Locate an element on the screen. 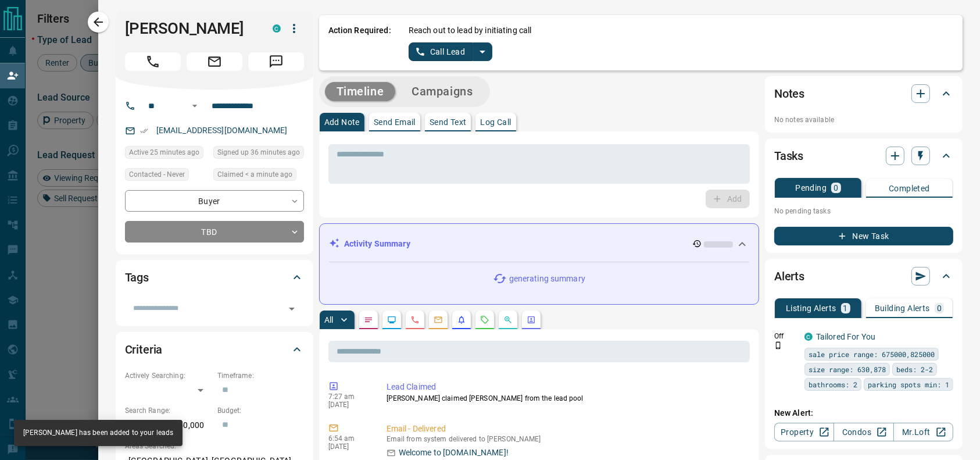 Image resolution: width=980 pixels, height=460 pixels. h2: Criteria is located at coordinates (143, 349).